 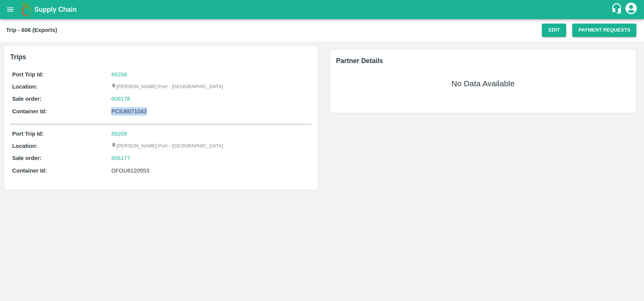 I want to click on a: 606178, so click(x=121, y=99).